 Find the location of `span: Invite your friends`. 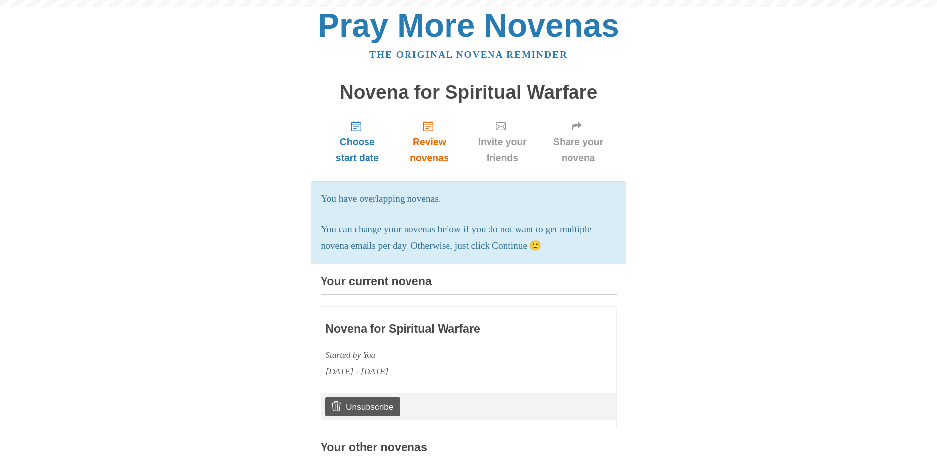

span: Invite your friends is located at coordinates (502, 150).